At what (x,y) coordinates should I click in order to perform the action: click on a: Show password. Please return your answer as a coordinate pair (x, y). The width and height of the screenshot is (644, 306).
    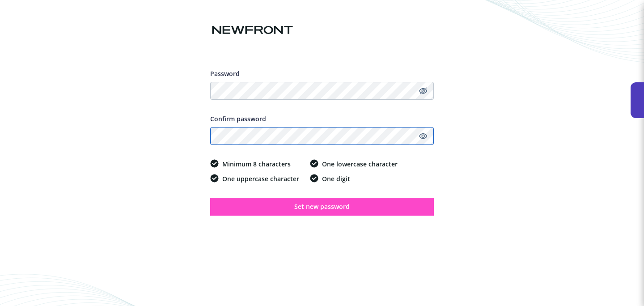
    Looking at the image, I should click on (423, 136).